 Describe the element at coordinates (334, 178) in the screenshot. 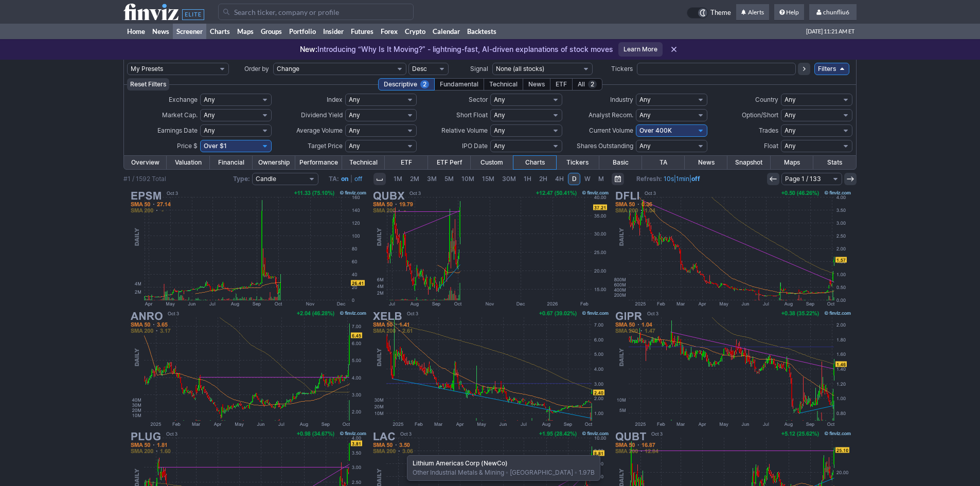

I see `b: TA:` at that location.